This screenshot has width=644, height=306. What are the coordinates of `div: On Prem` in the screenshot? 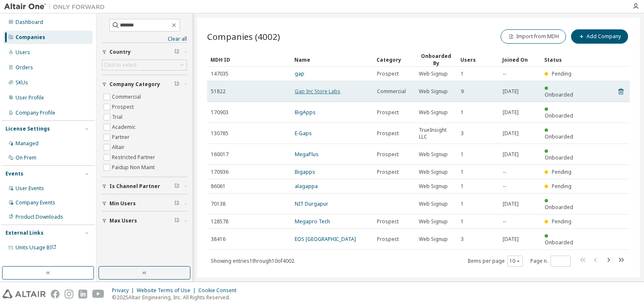 It's located at (26, 158).